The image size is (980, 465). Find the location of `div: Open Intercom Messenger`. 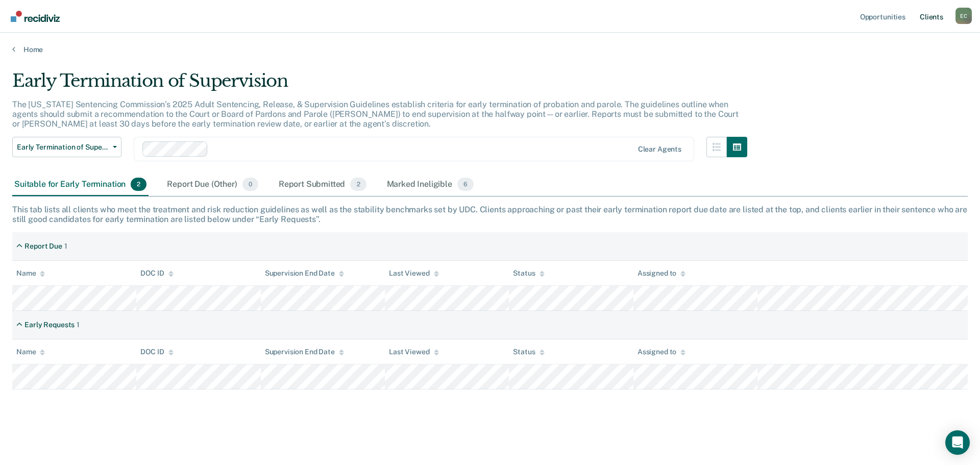

div: Open Intercom Messenger is located at coordinates (958, 442).